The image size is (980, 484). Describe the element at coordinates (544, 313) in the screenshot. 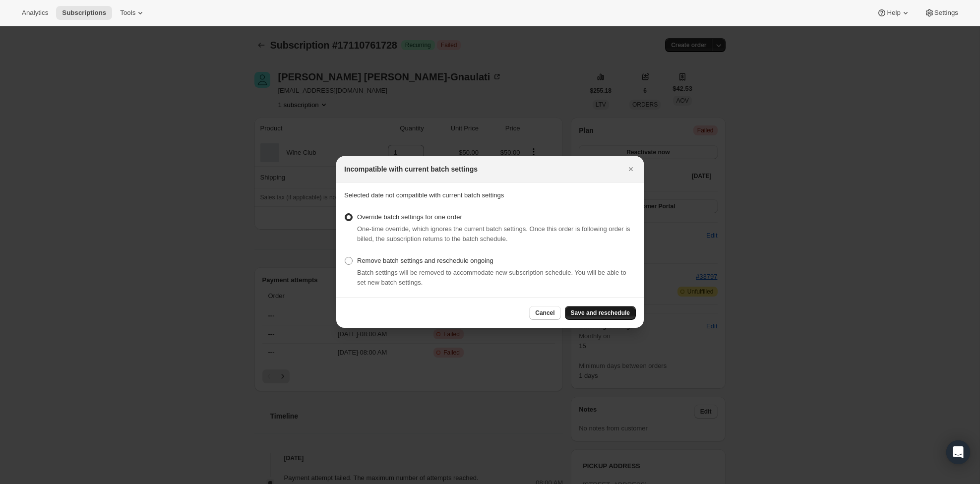

I see `button: Cancel` at that location.